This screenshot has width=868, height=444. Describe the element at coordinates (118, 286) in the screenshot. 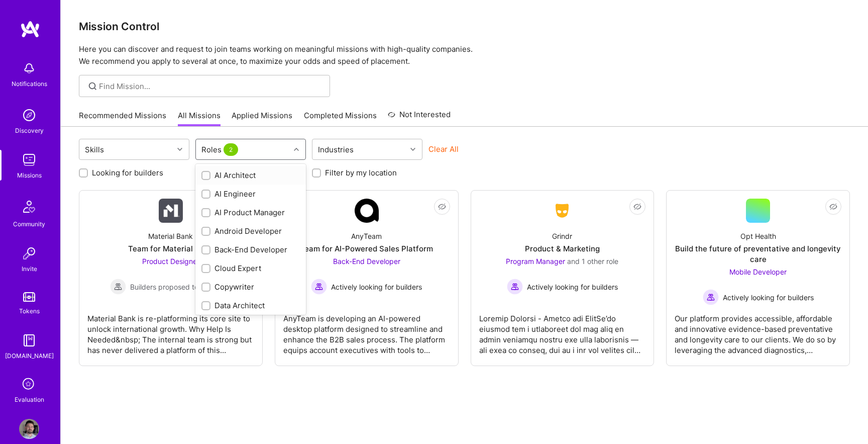

I see `img: Builders proposed to company` at that location.